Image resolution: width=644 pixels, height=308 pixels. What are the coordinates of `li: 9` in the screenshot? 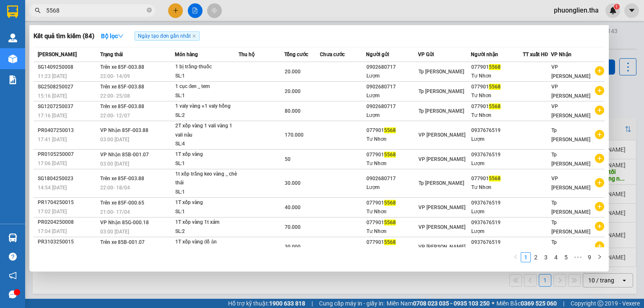 It's located at (589, 257).